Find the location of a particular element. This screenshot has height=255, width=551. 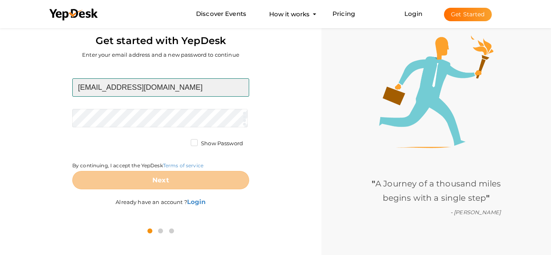

label: Get started with YepDesk is located at coordinates (161, 41).